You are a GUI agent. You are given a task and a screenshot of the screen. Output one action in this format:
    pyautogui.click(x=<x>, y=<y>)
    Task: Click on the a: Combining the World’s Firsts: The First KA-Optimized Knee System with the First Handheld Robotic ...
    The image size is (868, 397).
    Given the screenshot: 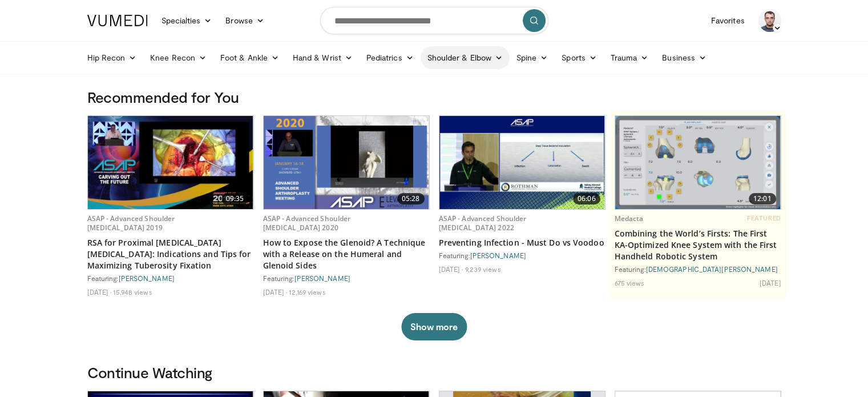 What is the action you would take?
    pyautogui.click(x=698, y=245)
    